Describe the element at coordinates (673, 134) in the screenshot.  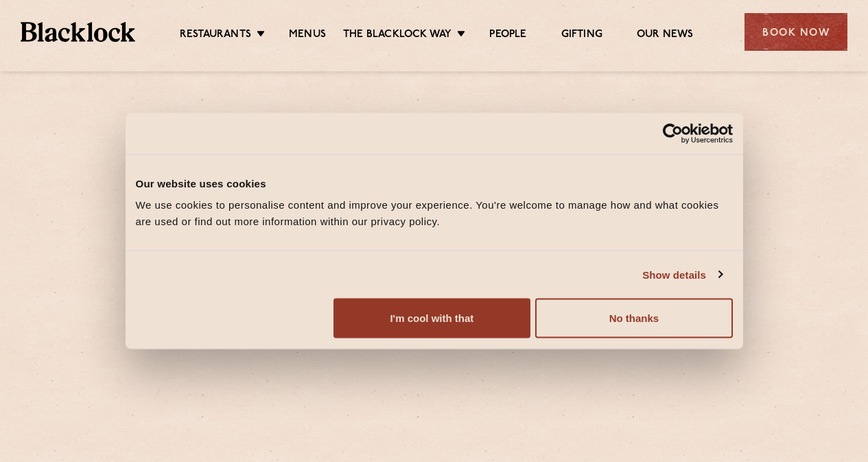
I see `a: Usercentrics Cookiebot - opens in a new window` at that location.